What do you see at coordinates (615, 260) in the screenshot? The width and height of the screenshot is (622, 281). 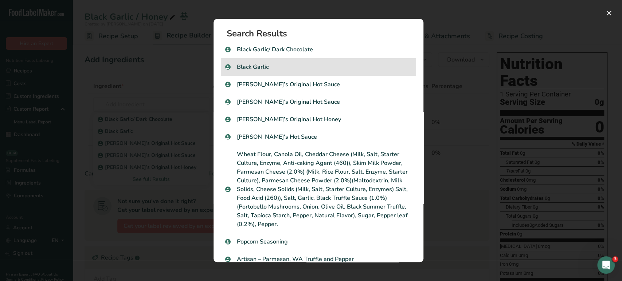 I see `span: 3` at bounding box center [615, 260].